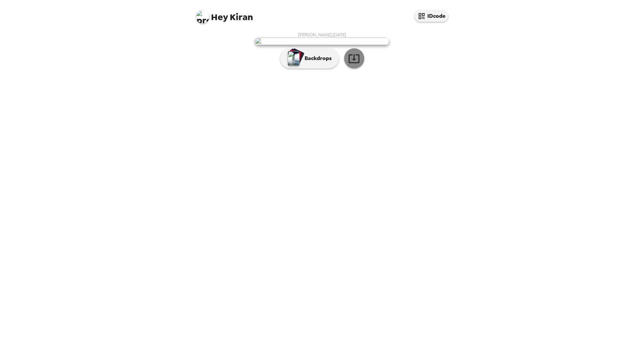 This screenshot has height=346, width=644. I want to click on img: profile pic, so click(202, 17).